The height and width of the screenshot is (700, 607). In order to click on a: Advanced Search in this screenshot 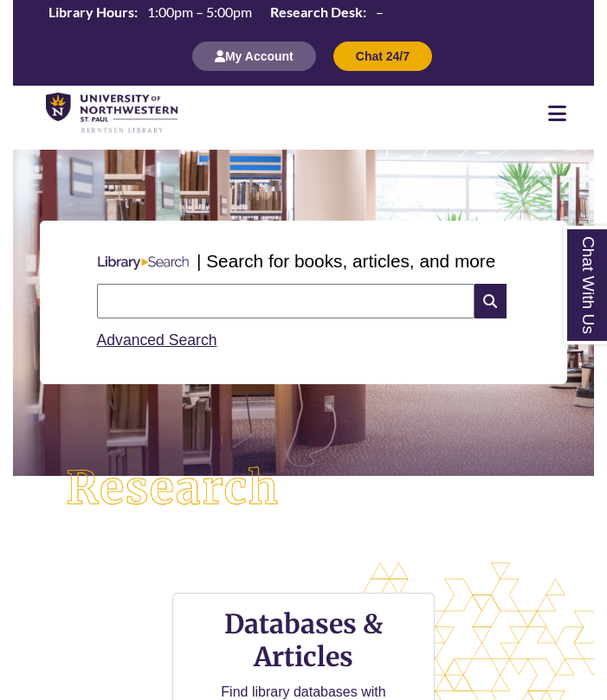, I will do `click(157, 340)`.